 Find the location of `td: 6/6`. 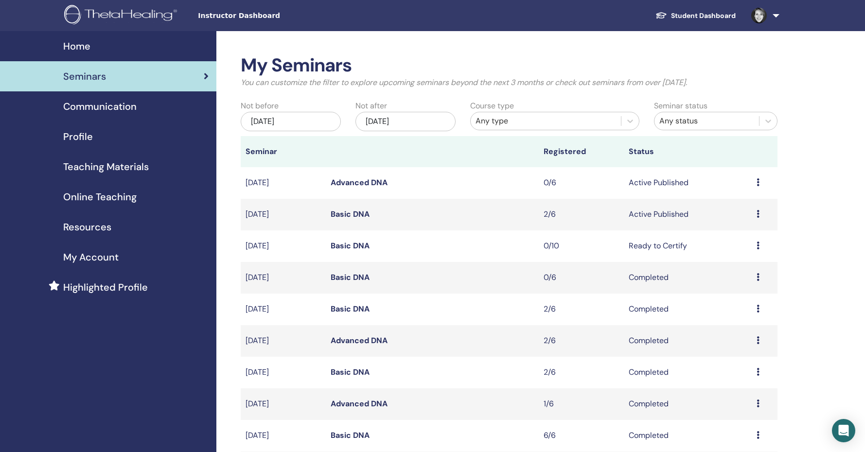

td: 6/6 is located at coordinates (581, 436).